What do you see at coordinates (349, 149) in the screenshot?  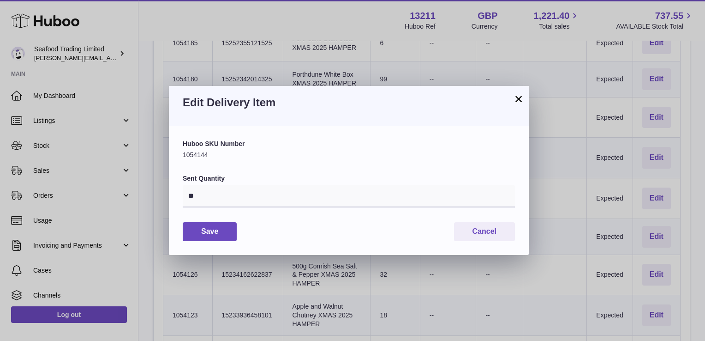 I see `div: 1054144` at bounding box center [349, 149].